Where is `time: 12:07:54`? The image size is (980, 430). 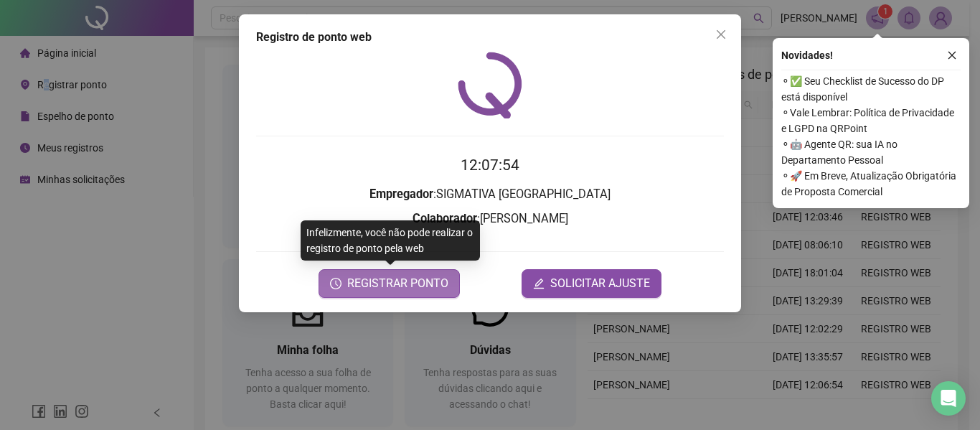
time: 12:07:54 is located at coordinates (490, 165).